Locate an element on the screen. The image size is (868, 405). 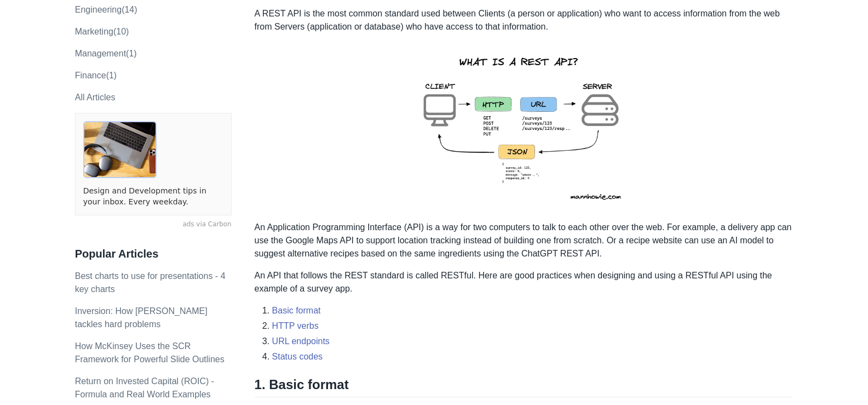
p: An API that follows the REST standard is called RESTful. Here are good practices when designing a... is located at coordinates (524, 282).